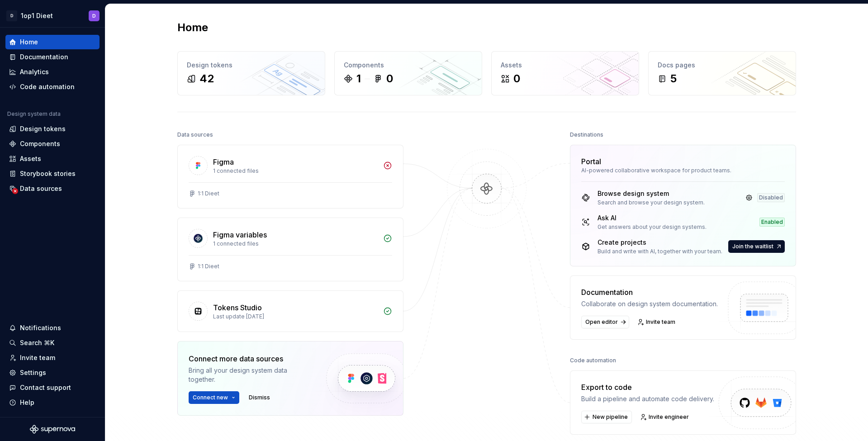 The height and width of the screenshot is (441, 868). Describe the element at coordinates (52, 403) in the screenshot. I see `button: Help` at that location.